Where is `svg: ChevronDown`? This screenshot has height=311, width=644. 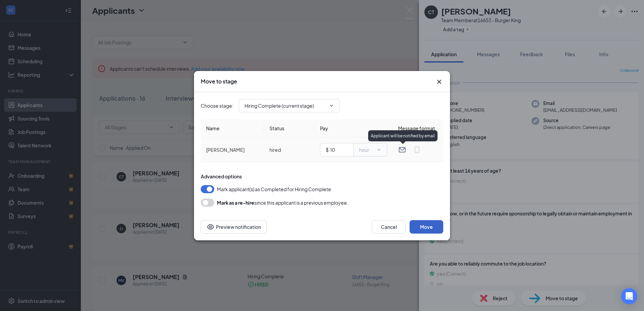 svg: ChevronDown is located at coordinates (332, 106).